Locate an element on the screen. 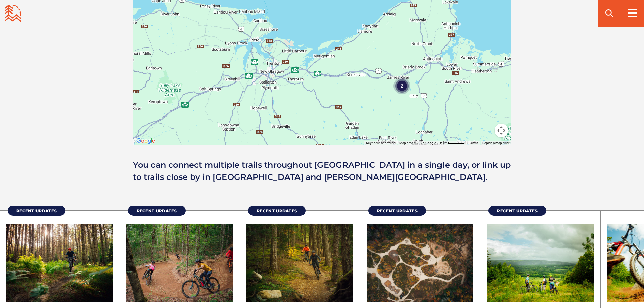 The height and width of the screenshot is (308, 644). span: 5 km is located at coordinates (444, 143).